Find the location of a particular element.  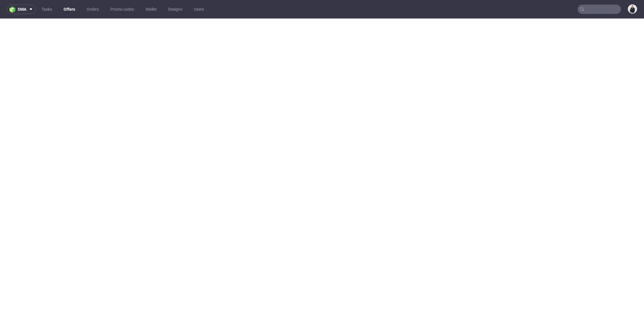

span: sma is located at coordinates (22, 9).